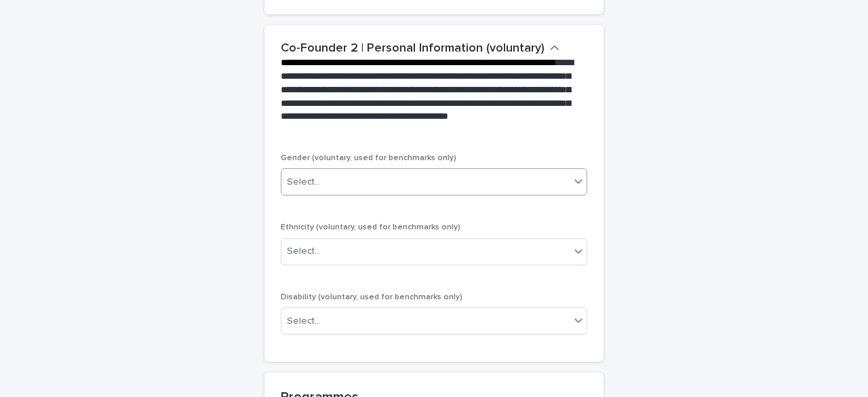 The width and height of the screenshot is (868, 397). I want to click on span: Disability (voluntary, used for benchmarks only), so click(372, 297).